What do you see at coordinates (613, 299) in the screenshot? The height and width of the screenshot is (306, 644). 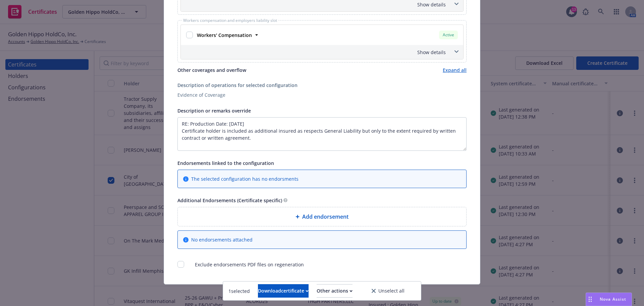 I see `span: Nova Assist` at bounding box center [613, 299].